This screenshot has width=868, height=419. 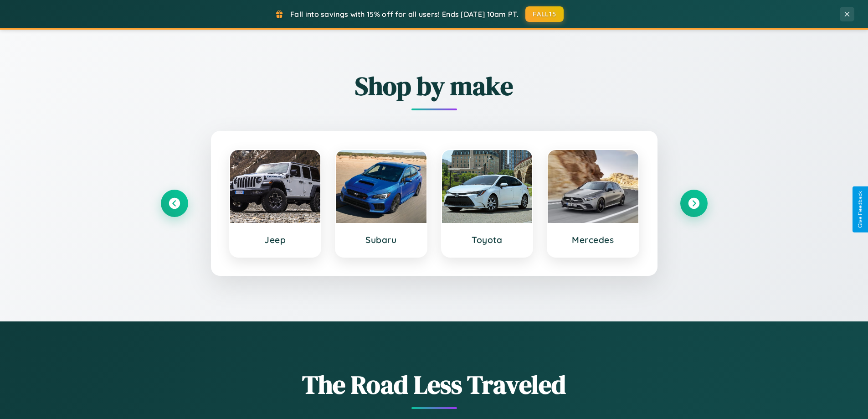 I want to click on h1: The Road Less Traveled, so click(x=434, y=384).